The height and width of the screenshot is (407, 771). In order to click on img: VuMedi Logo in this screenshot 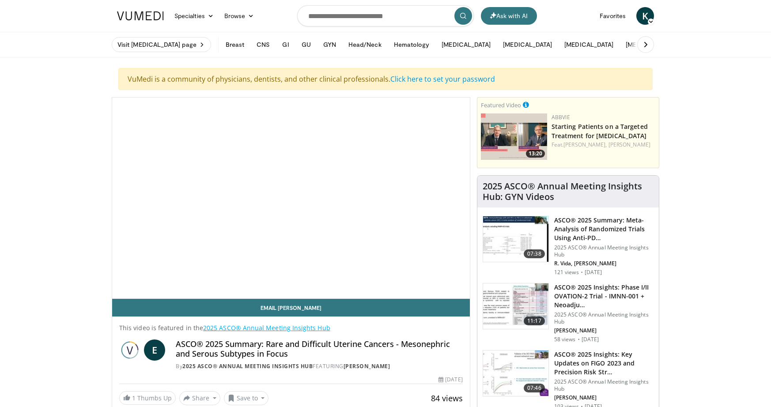, I will do `click(140, 16)`.